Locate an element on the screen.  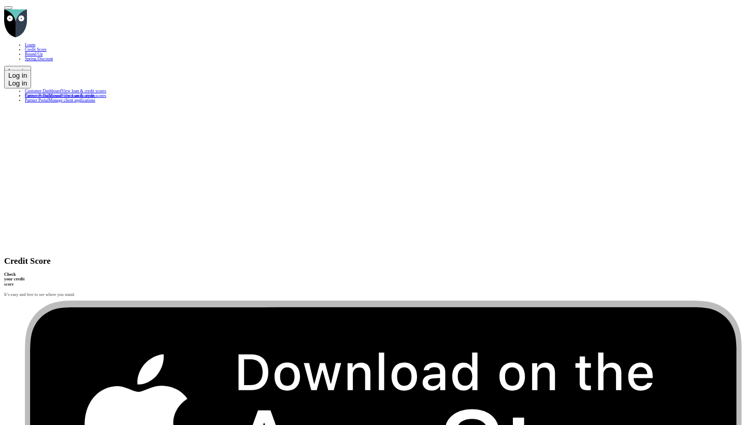
p: It’s easy and free to see where you stand. is located at coordinates (373, 294).